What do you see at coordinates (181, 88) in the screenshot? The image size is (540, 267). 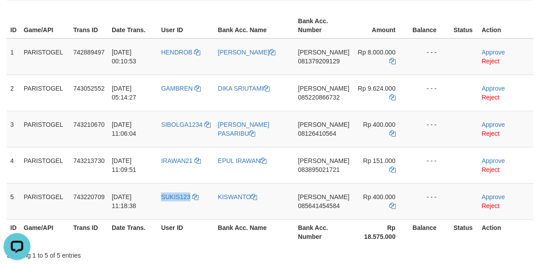 I see `a: GAMBREN` at bounding box center [181, 88].